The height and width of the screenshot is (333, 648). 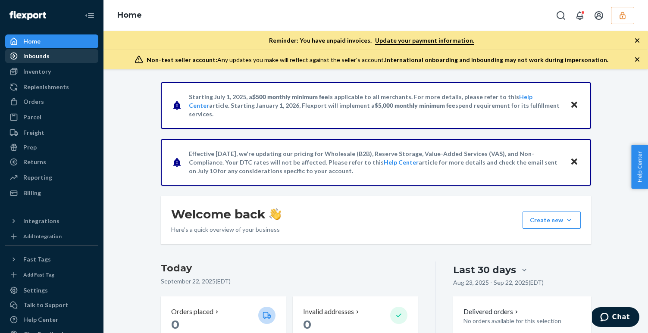 What do you see at coordinates (226, 214) in the screenshot?
I see `h1: Welcome back` at bounding box center [226, 214].